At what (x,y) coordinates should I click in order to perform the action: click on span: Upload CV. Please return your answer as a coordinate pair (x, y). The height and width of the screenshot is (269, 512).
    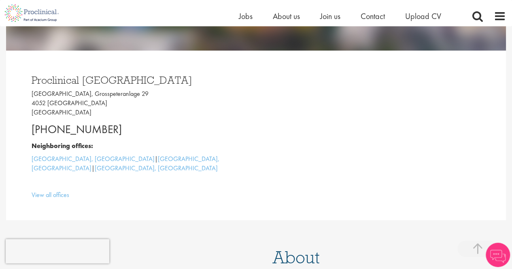
    Looking at the image, I should click on (423, 16).